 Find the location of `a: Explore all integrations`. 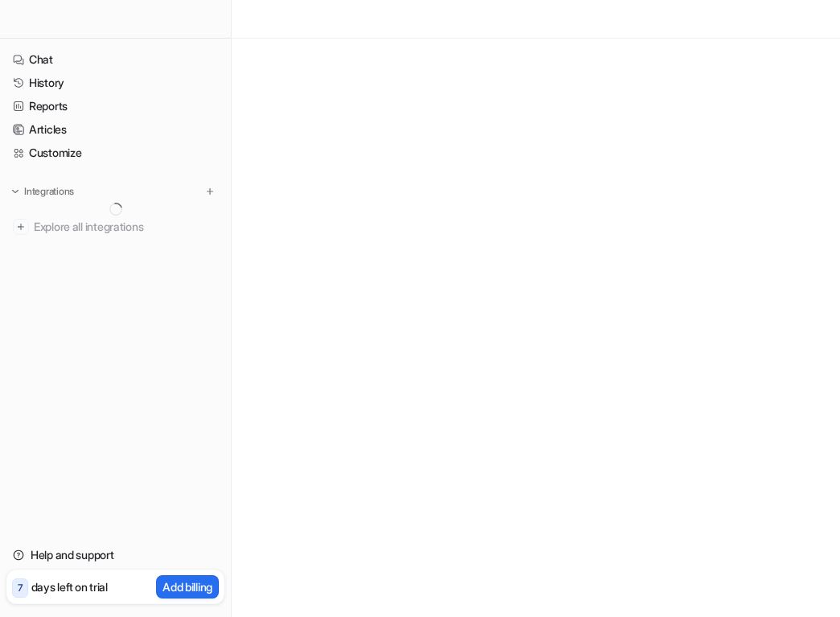

a: Explore all integrations is located at coordinates (115, 227).